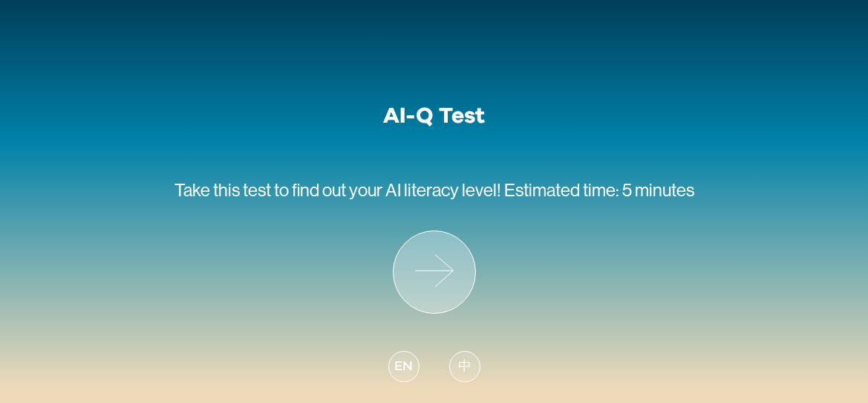 This screenshot has height=403, width=868. Describe the element at coordinates (434, 116) in the screenshot. I see `h1: AI-Q Test` at that location.